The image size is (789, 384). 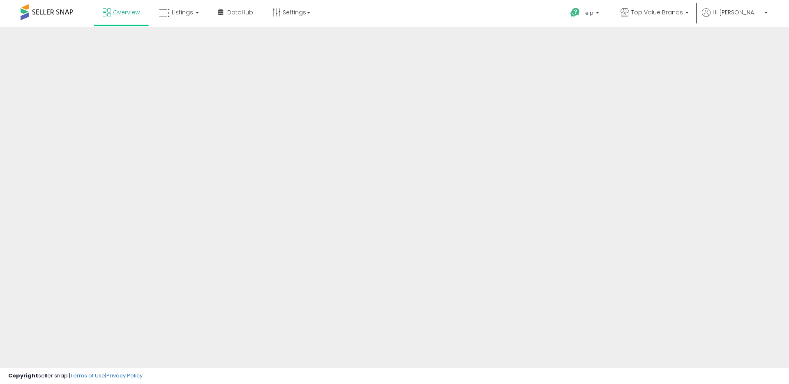 What do you see at coordinates (588, 13) in the screenshot?
I see `span: Help` at bounding box center [588, 13].